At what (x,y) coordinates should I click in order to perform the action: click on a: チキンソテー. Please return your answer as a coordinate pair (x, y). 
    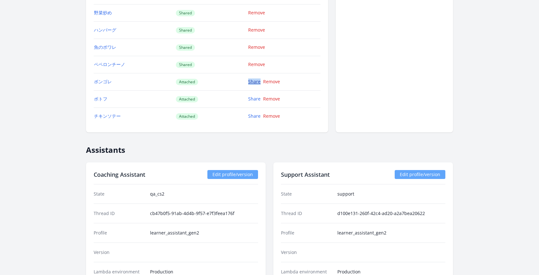
    Looking at the image, I should click on (107, 116).